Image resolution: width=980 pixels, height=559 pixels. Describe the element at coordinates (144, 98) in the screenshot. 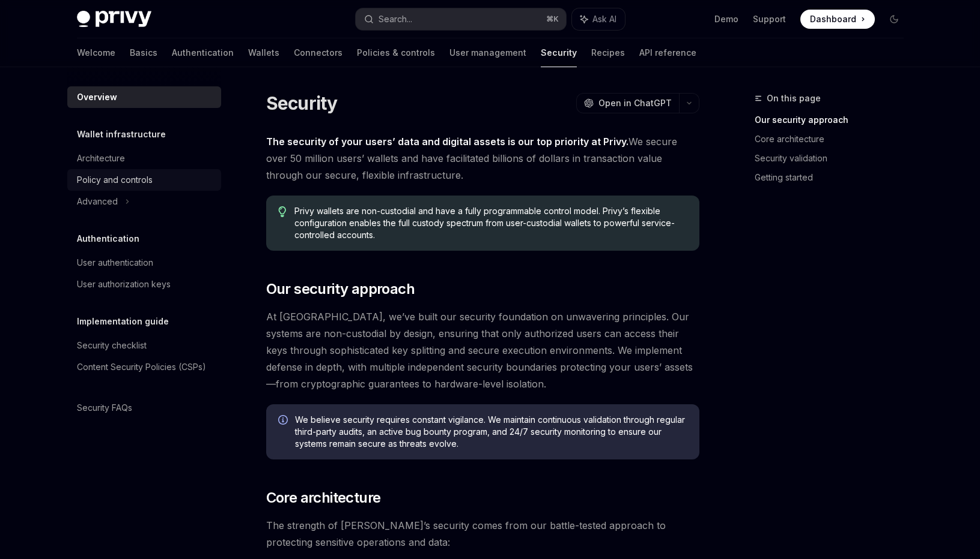

I see `a: Overview` at that location.